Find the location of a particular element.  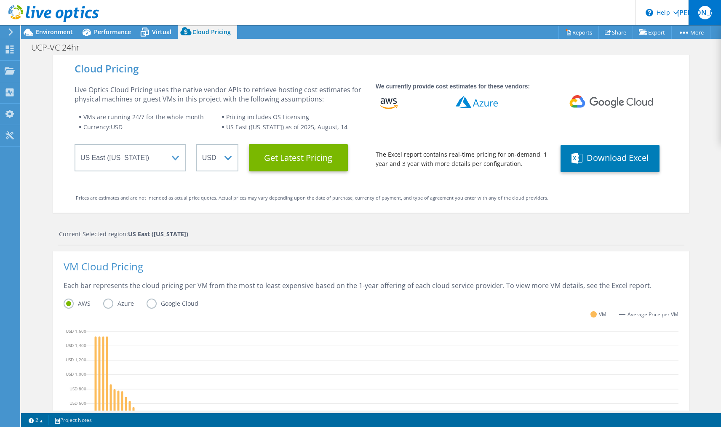

svg: \n is located at coordinates (649, 13).